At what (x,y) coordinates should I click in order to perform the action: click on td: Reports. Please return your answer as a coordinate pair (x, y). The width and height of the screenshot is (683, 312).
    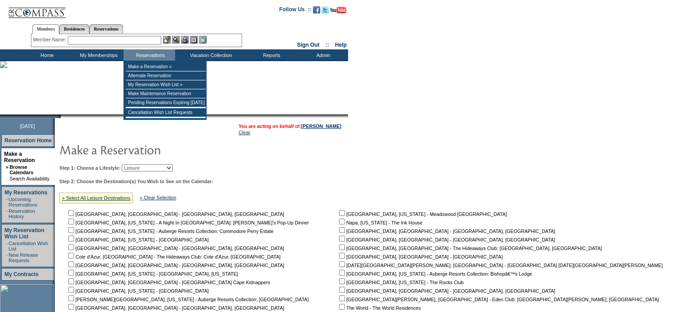
    Looking at the image, I should click on (270, 55).